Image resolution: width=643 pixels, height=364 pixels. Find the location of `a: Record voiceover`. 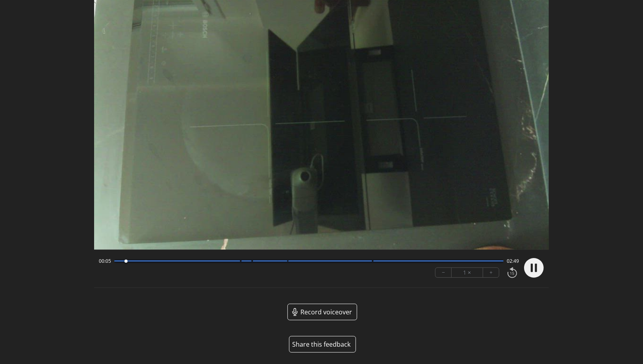

a: Record voiceover is located at coordinates (322, 312).